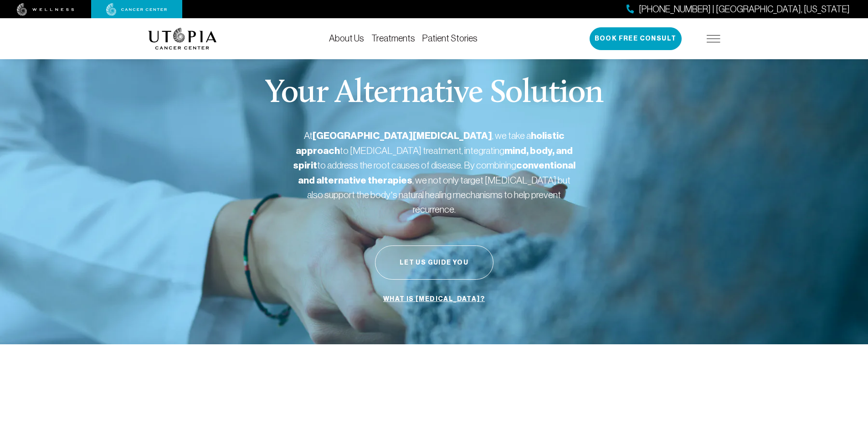  I want to click on a: About Us, so click(346, 38).